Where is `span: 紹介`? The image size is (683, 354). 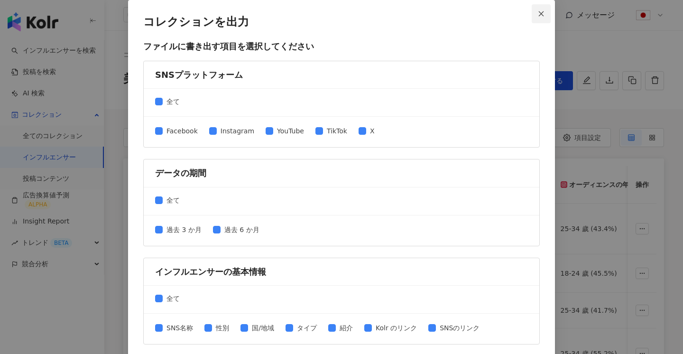
span: 紹介 is located at coordinates (346, 328).